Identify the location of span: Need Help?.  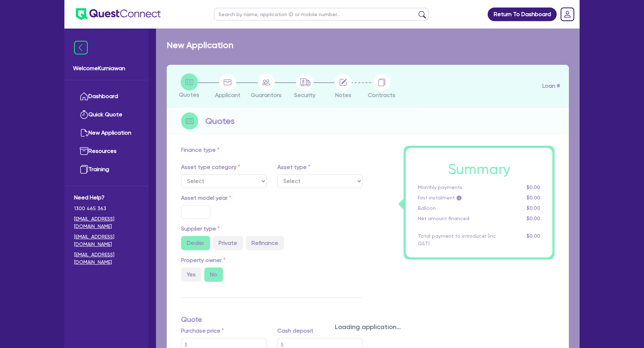
(106, 198).